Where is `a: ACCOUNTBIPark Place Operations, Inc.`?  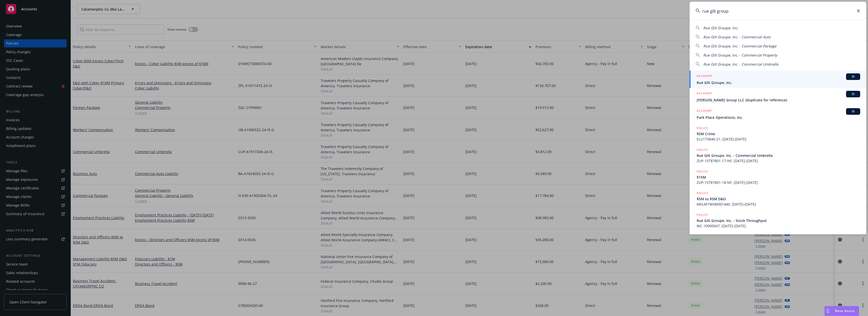
a: ACCOUNTBIPark Place Operations, Inc. is located at coordinates (778, 114).